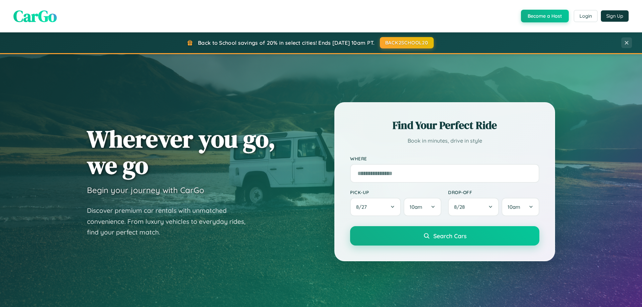 This screenshot has height=307, width=642. What do you see at coordinates (445, 141) in the screenshot?
I see `p: Book in minutes, drive in style` at bounding box center [445, 141].